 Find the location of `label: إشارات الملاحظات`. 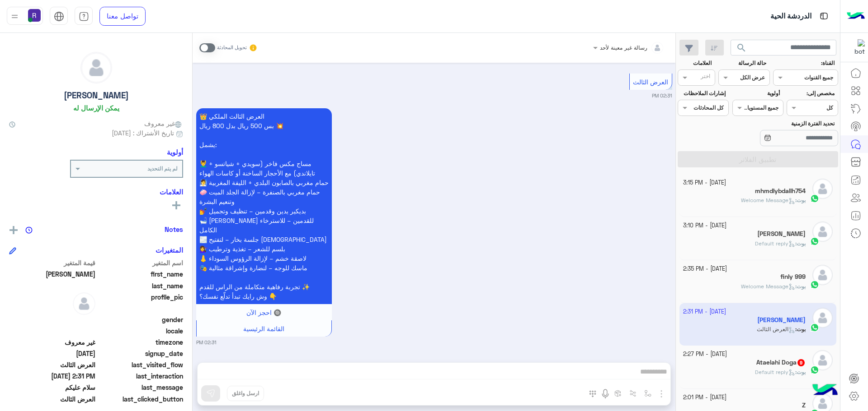

label: إشارات الملاحظات is located at coordinates (702, 94).